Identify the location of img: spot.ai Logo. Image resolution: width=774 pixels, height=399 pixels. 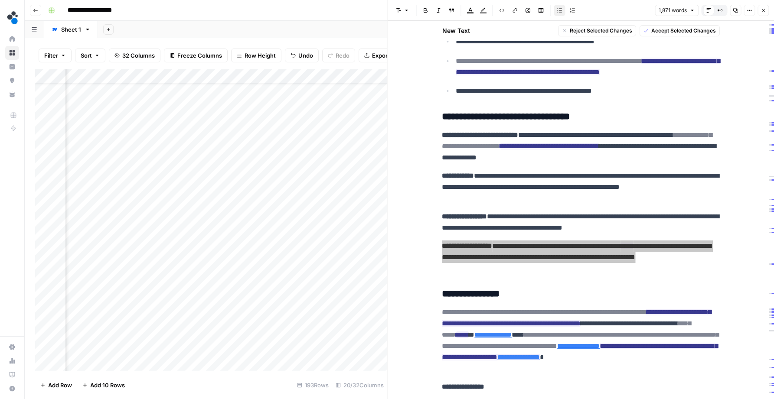
(13, 18).